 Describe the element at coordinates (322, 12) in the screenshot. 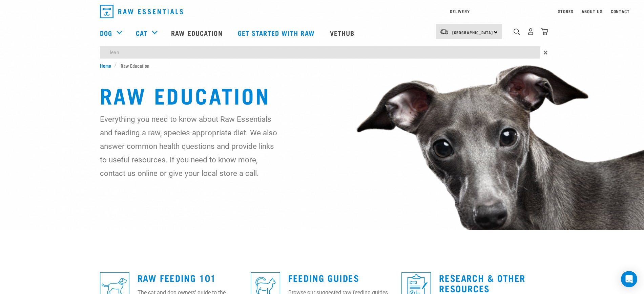

I see `nav: dropdown navigation` at that location.